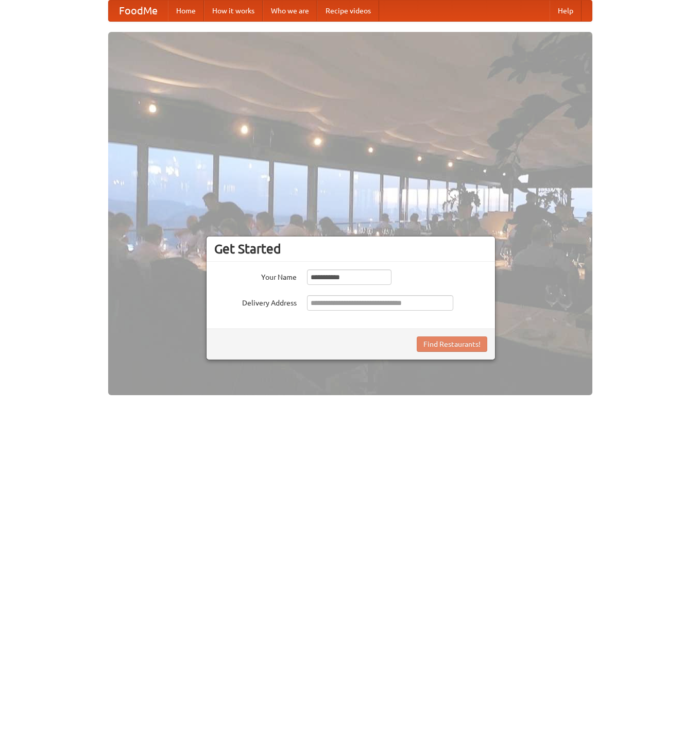 This screenshot has height=729, width=700. I want to click on a: Who we are, so click(289, 11).